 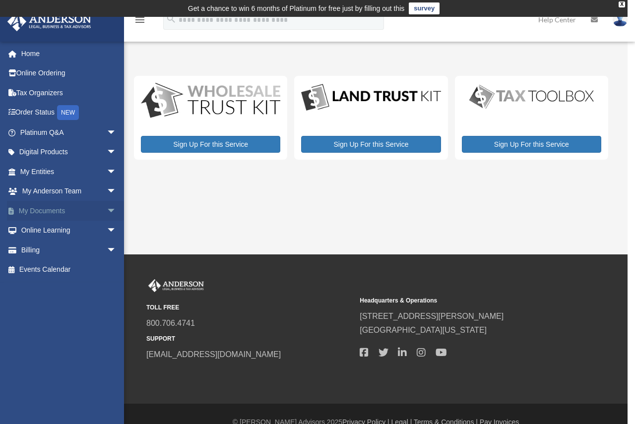 What do you see at coordinates (69, 211) in the screenshot?
I see `a: My Documentsarrow_drop_down` at bounding box center [69, 211].